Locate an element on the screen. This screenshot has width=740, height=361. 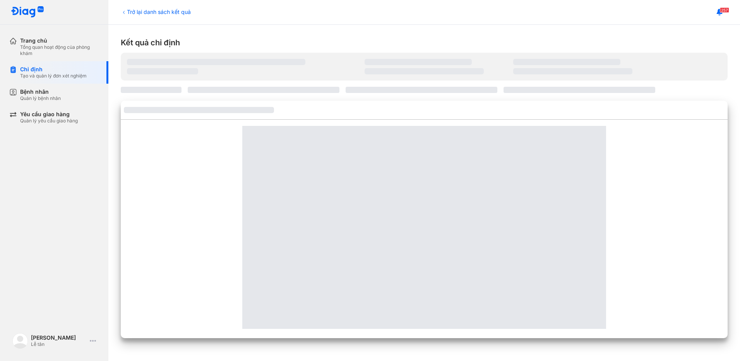
div: Lễ tân is located at coordinates (59, 344).